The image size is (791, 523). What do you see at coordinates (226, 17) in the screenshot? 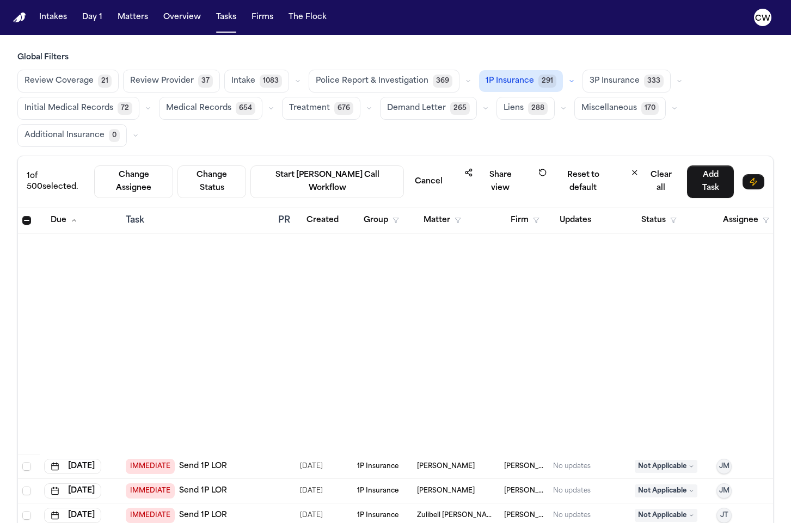
I see `button: Tasks` at bounding box center [226, 17].